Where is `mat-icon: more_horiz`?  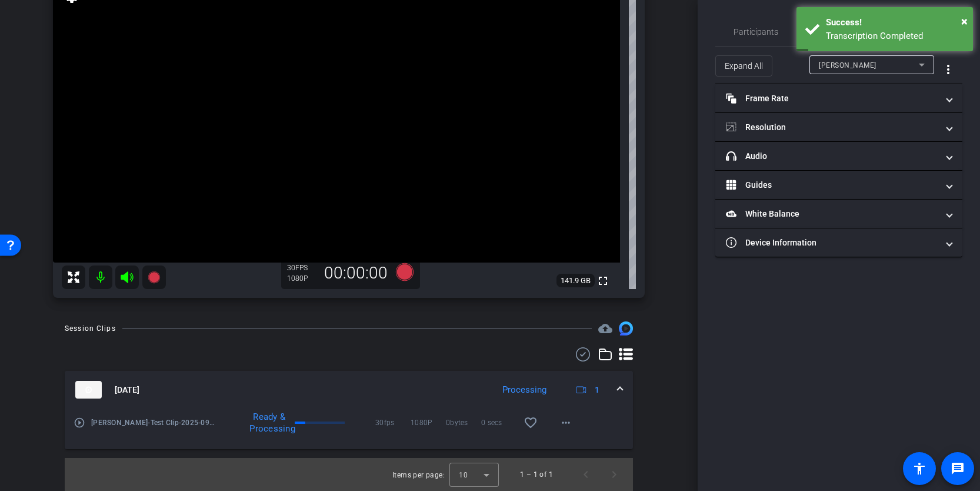
mat-icon: more_horiz is located at coordinates (566, 422).